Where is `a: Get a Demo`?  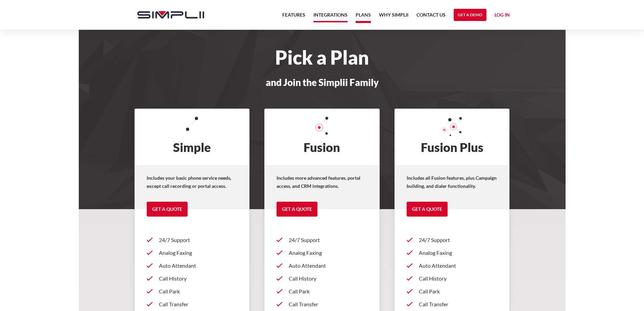
a: Get a Demo is located at coordinates (470, 15).